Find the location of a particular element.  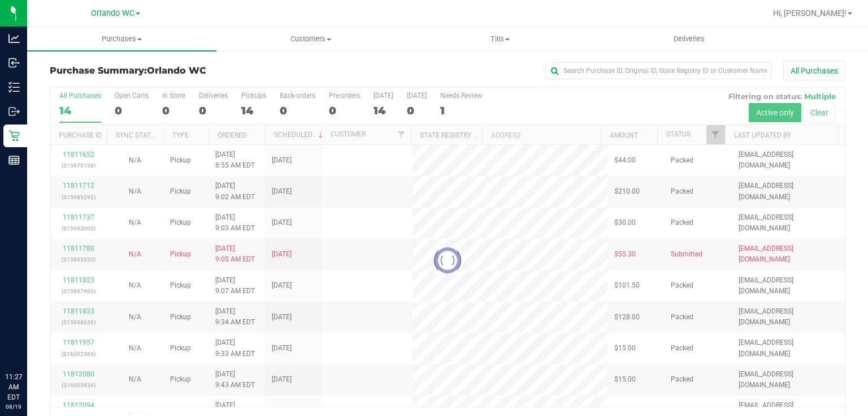

p: 08/19 is located at coordinates (14, 406).